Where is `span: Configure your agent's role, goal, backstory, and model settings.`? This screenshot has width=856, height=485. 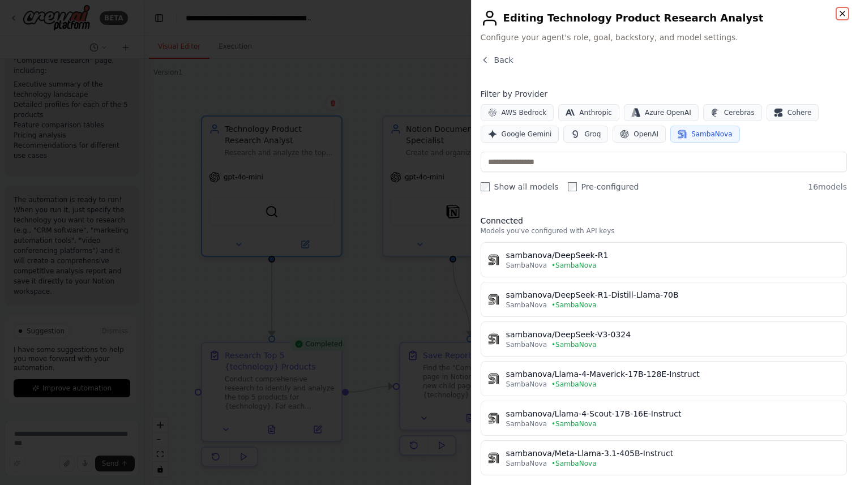 span: Configure your agent's role, goal, backstory, and model settings. is located at coordinates (664, 37).